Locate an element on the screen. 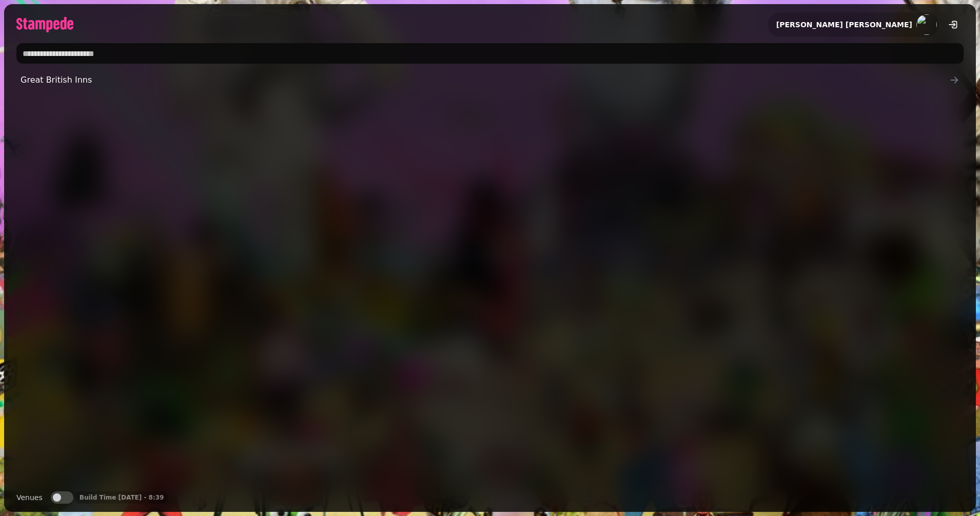 This screenshot has height=516, width=980. span: Great British Inns is located at coordinates (485, 80).